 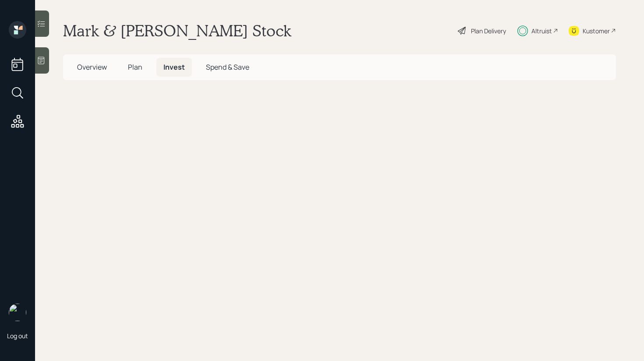 What do you see at coordinates (92, 67) in the screenshot?
I see `span: Overview` at bounding box center [92, 67].